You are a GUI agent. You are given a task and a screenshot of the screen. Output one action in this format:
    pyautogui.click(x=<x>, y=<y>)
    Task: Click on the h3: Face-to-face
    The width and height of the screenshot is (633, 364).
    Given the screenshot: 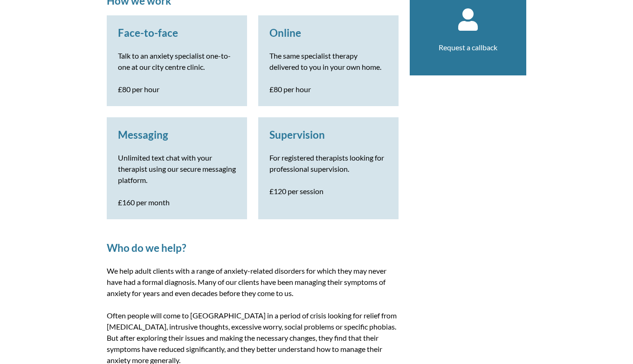 What is the action you would take?
    pyautogui.click(x=177, y=33)
    